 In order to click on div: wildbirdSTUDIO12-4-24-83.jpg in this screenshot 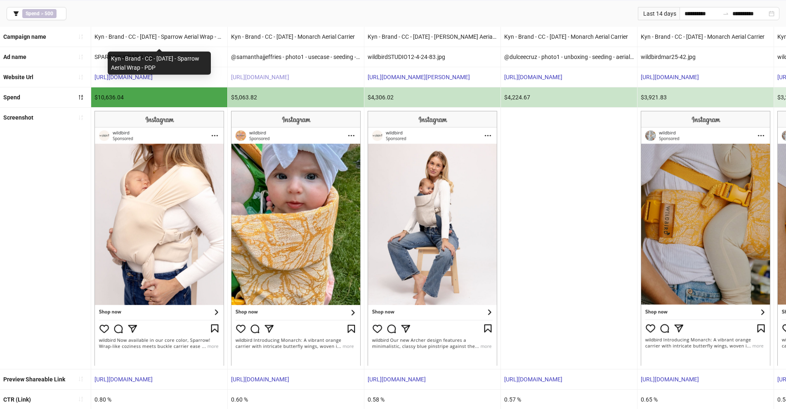, I will do `click(432, 57)`.